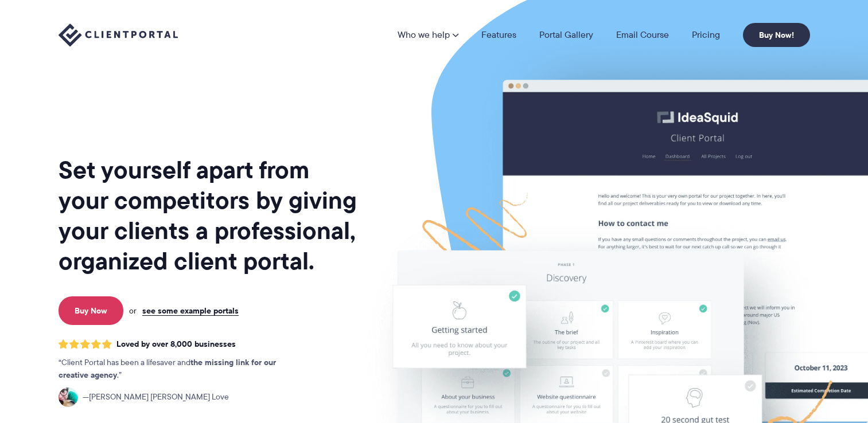 The height and width of the screenshot is (423, 868). I want to click on h1: Set yourself apart from your competitors by giving your clients a professional, organized client ..., so click(209, 216).